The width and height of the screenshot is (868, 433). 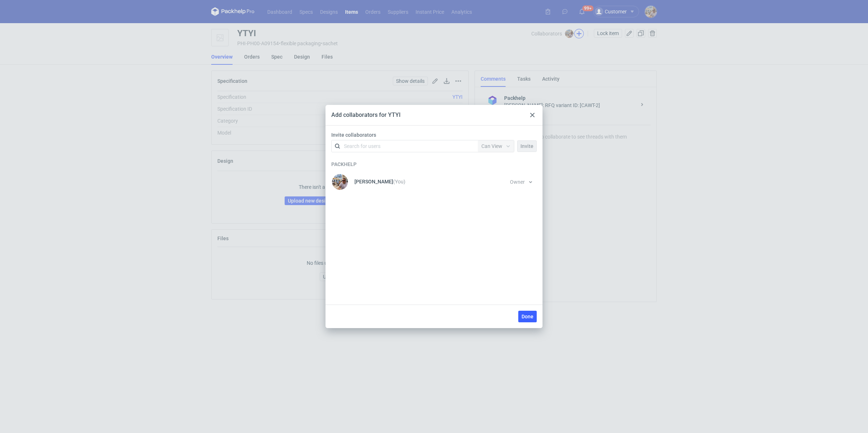 What do you see at coordinates (366, 115) in the screenshot?
I see `div: Add collaborators for YTYI` at bounding box center [366, 115].